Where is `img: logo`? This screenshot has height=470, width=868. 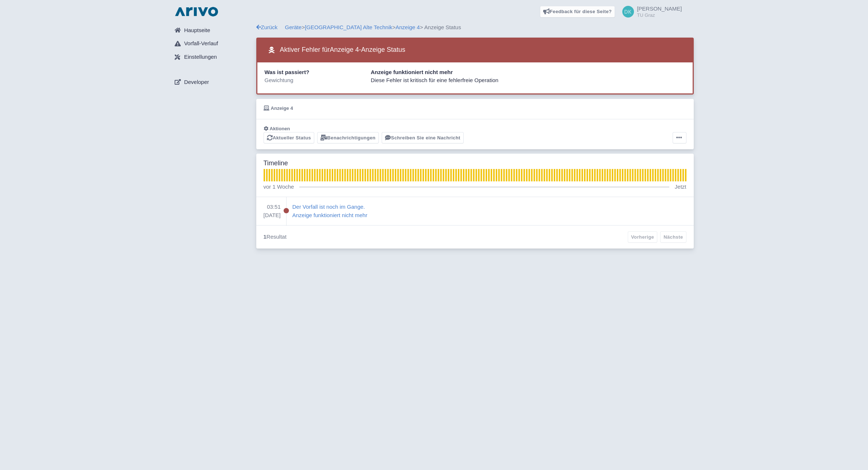
img: logo is located at coordinates (197, 12).